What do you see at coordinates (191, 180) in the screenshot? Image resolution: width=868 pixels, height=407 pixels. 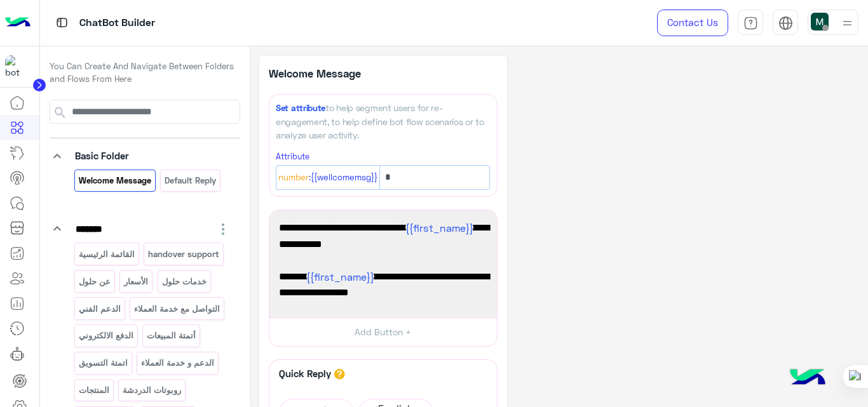 I see `p: Default reply` at bounding box center [191, 180].